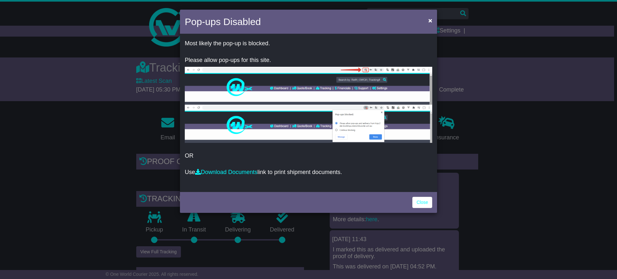 The height and width of the screenshot is (279, 617). Describe the element at coordinates (308, 44) in the screenshot. I see `p: Most likely the pop-up is blocked.` at that location.